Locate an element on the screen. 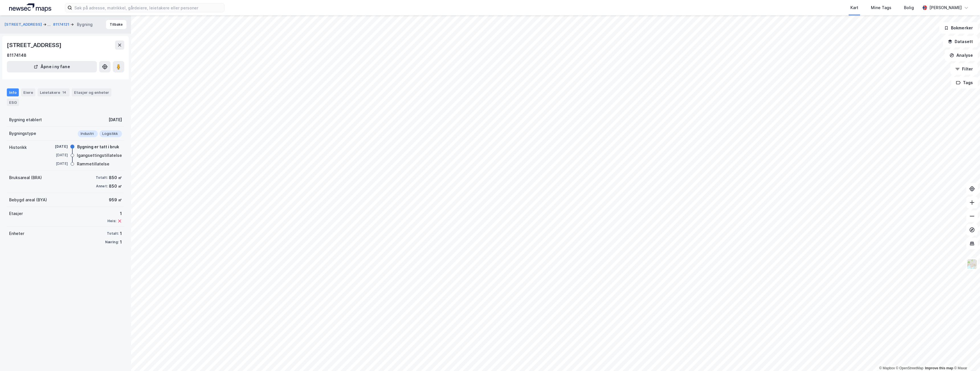 Image resolution: width=980 pixels, height=371 pixels. button: Åpne i ny fane is located at coordinates (52, 67).